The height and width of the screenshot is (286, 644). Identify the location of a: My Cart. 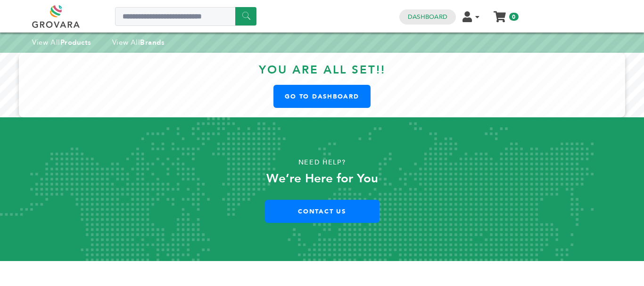
(500, 13).